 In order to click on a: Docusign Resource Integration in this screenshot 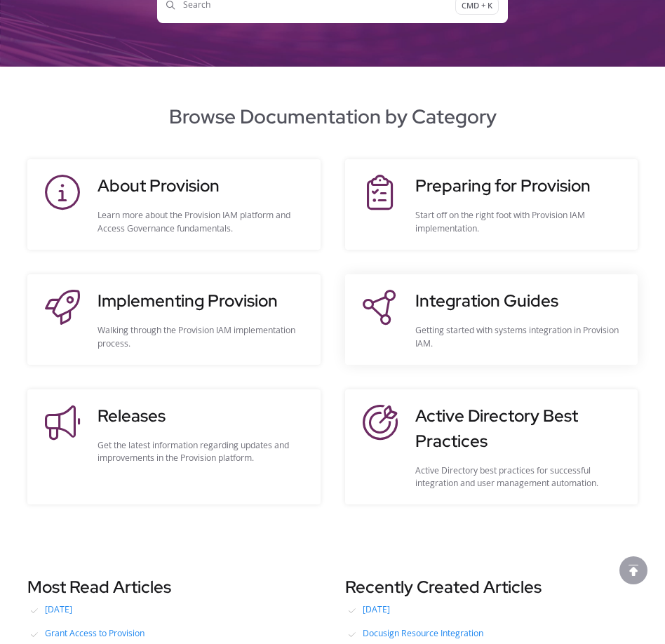, I will do `click(491, 634)`.